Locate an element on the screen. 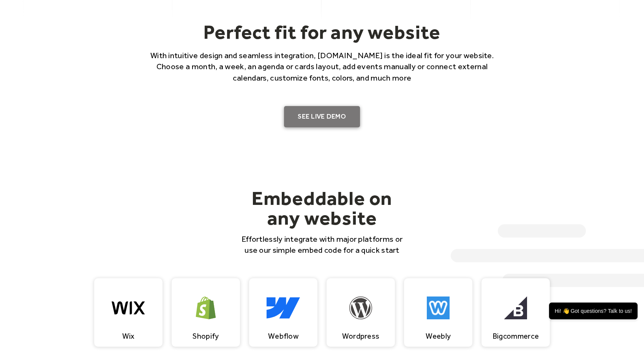 The image size is (644, 352). a: Bigcommerce is located at coordinates (516, 313).